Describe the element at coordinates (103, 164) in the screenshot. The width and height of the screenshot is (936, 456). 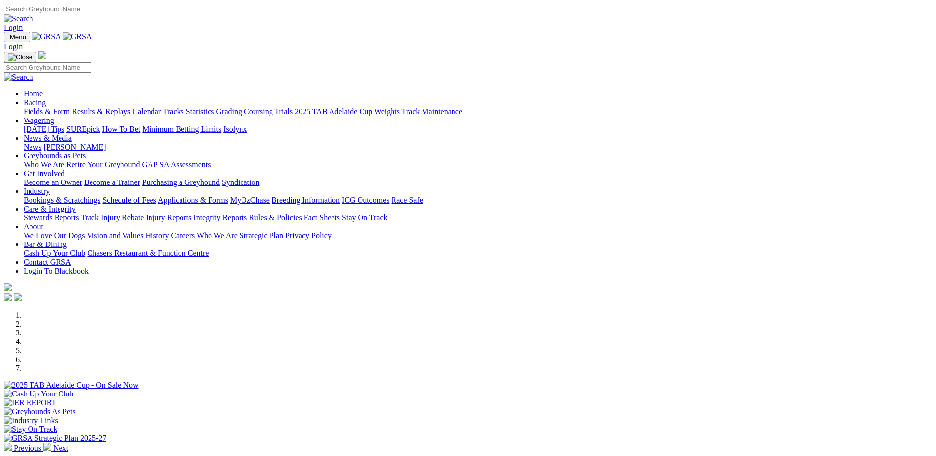
I see `a: Retire Your Greyhound` at that location.